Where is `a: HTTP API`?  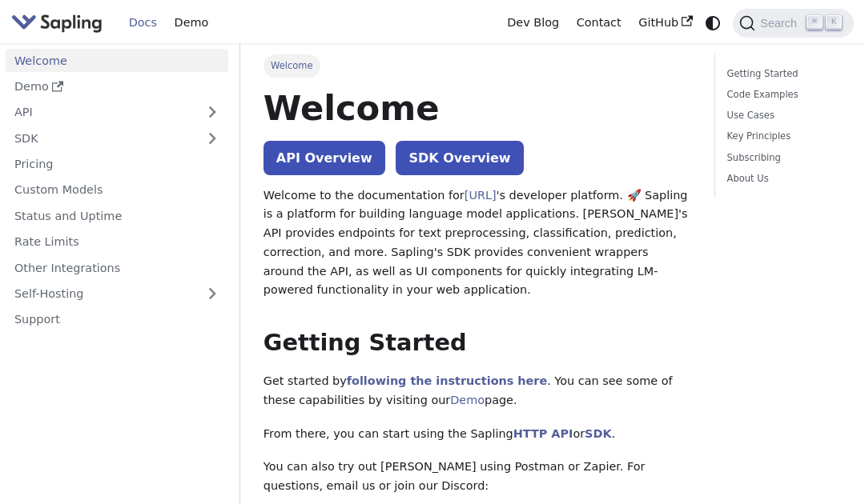 a: HTTP API is located at coordinates (543, 434).